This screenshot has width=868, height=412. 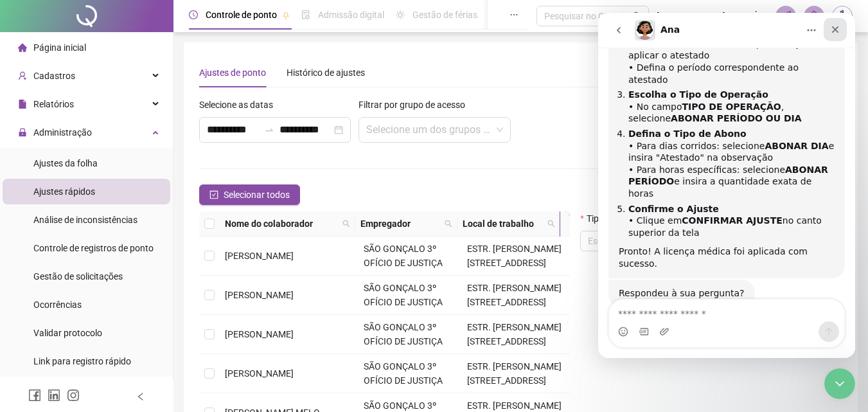 I want to click on span: Nome do colaborador, so click(x=281, y=223).